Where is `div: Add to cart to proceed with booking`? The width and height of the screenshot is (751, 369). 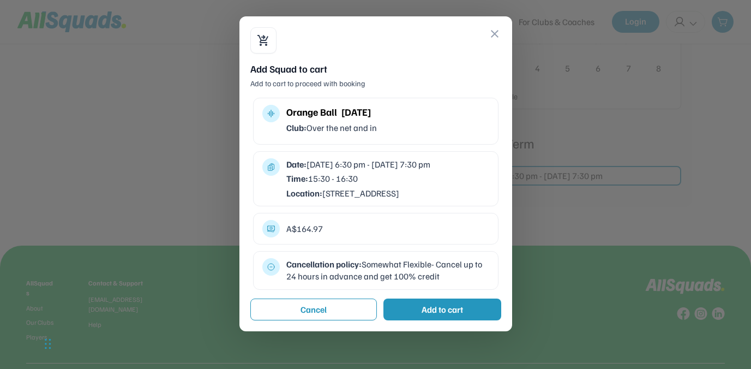 div: Add to cart to proceed with booking is located at coordinates (376, 83).